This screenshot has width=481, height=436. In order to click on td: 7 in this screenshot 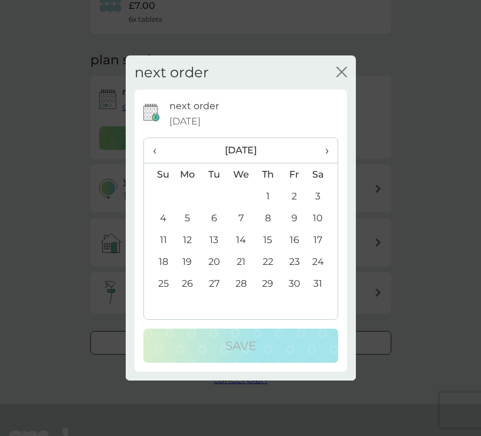, I will do `click(241, 218)`.